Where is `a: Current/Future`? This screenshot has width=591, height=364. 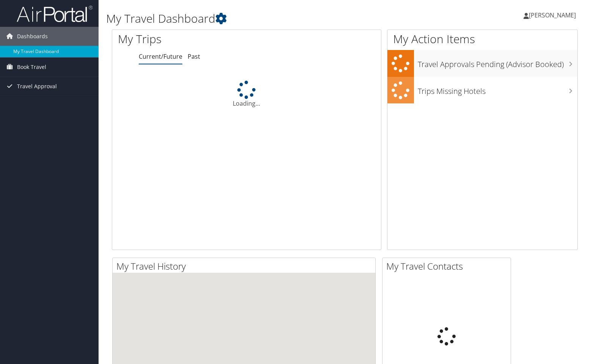 a: Current/Future is located at coordinates (160, 56).